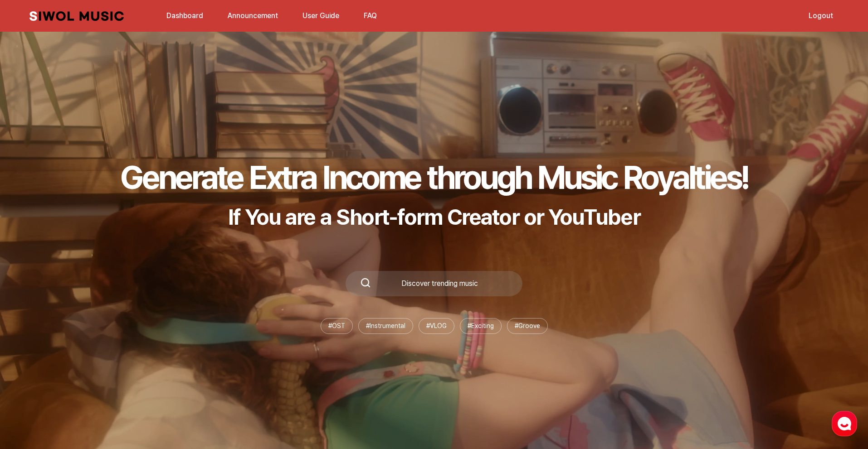  I want to click on li: # Instrumental, so click(386, 326).